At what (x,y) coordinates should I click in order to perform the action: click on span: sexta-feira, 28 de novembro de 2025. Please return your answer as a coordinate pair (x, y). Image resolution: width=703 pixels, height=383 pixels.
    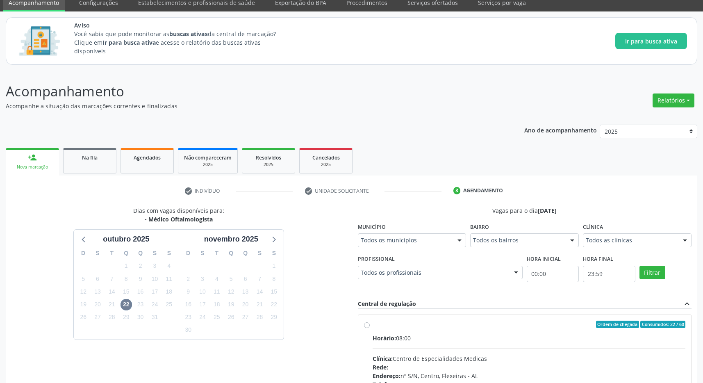
    Looking at the image, I should click on (260, 317).